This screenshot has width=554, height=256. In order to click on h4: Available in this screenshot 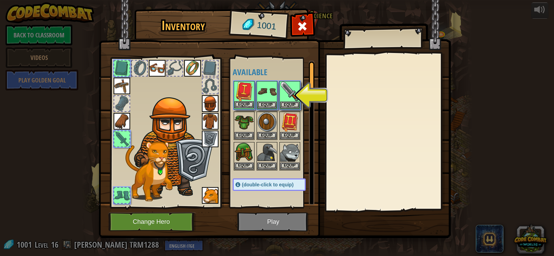, I will do `click(276, 72)`.